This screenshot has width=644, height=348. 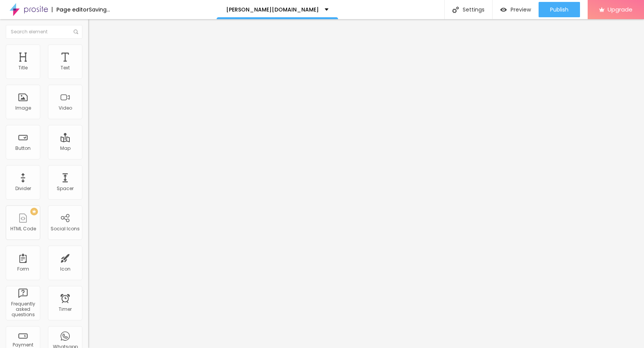 What do you see at coordinates (65, 229) in the screenshot?
I see `div: Social Icons` at bounding box center [65, 229].